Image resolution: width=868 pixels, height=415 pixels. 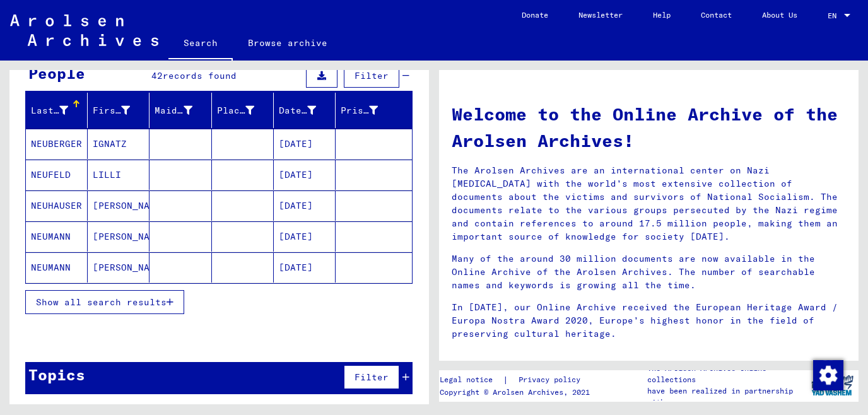 I want to click on img: Arolsen_neg.svg, so click(x=84, y=30).